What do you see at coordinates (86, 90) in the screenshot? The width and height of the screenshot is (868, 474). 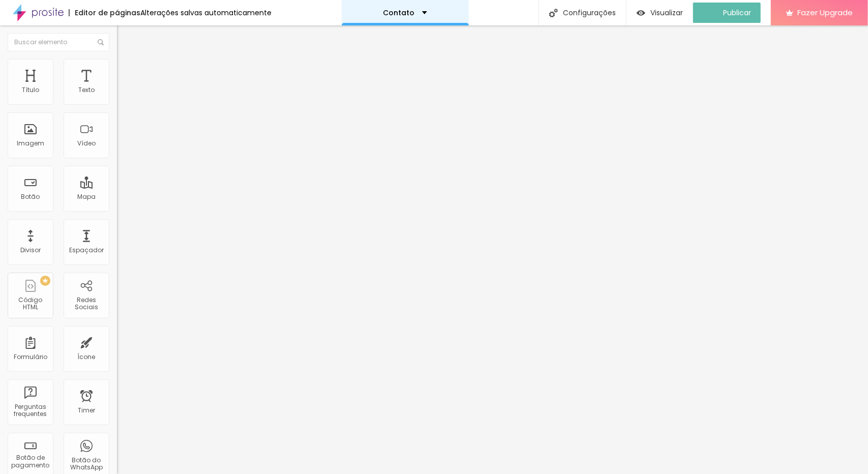 I see `div: Texto` at bounding box center [86, 90].